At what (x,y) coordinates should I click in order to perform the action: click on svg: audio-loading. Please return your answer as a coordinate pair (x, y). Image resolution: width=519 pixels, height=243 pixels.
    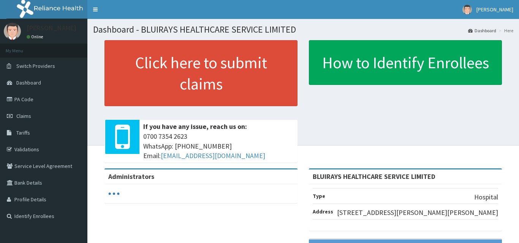
    Looking at the image, I should click on (114, 194).